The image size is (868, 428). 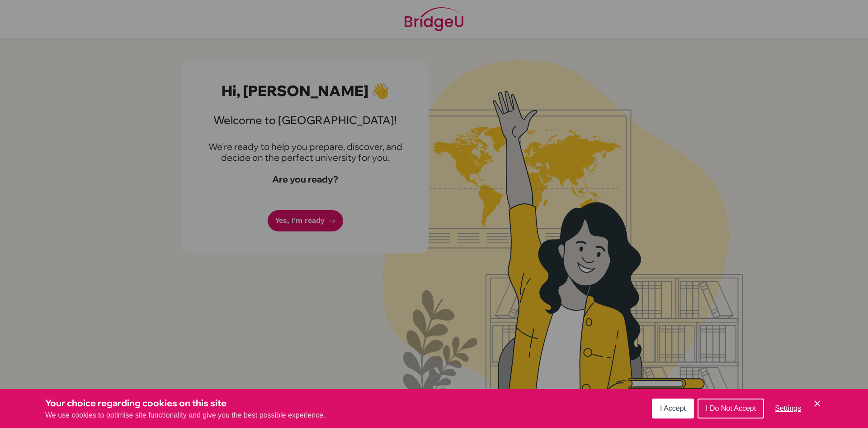 What do you see at coordinates (788, 409) in the screenshot?
I see `button: Settings` at bounding box center [788, 409].